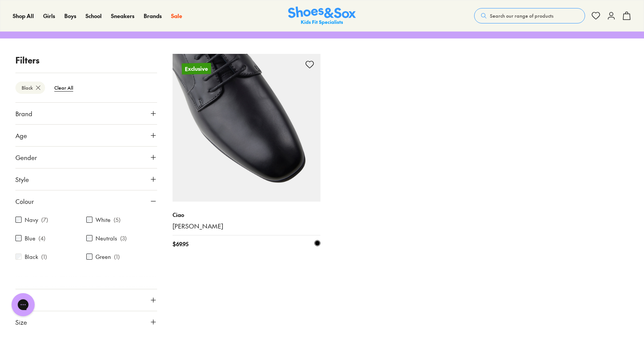  What do you see at coordinates (70, 16) in the screenshot?
I see `span: Boys` at bounding box center [70, 16].